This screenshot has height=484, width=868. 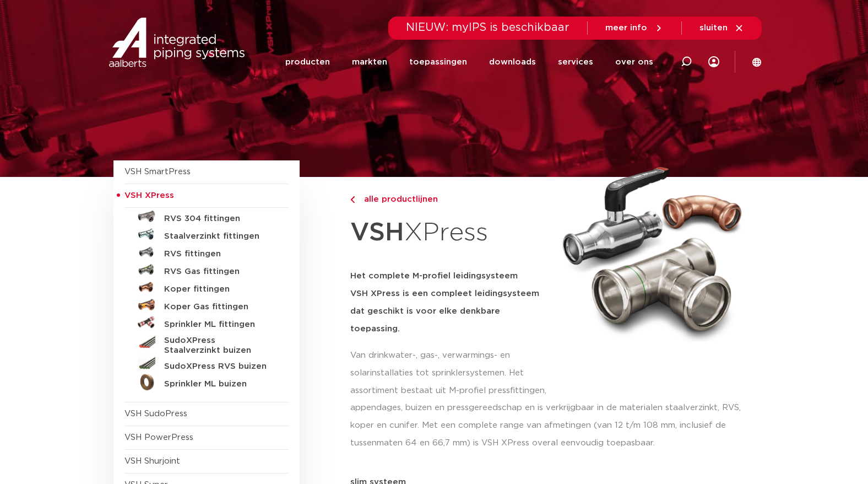 I want to click on h5: Sprinkler ML buizen, so click(x=219, y=384).